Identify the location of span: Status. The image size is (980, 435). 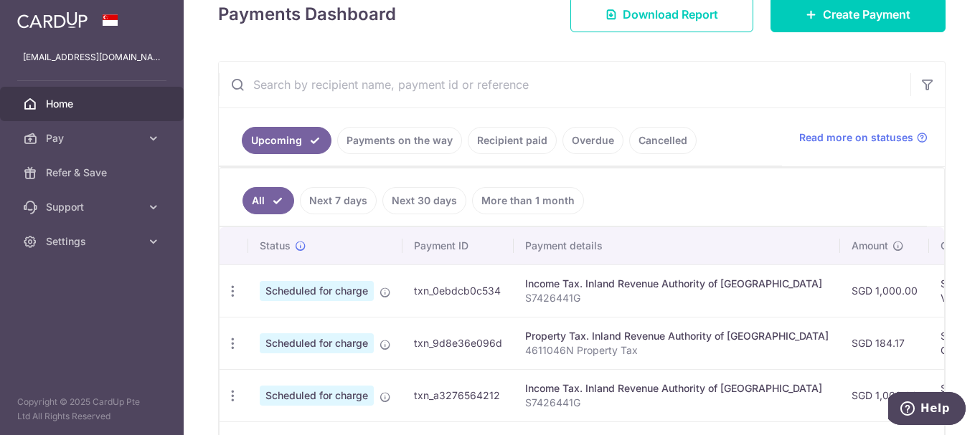
(275, 246).